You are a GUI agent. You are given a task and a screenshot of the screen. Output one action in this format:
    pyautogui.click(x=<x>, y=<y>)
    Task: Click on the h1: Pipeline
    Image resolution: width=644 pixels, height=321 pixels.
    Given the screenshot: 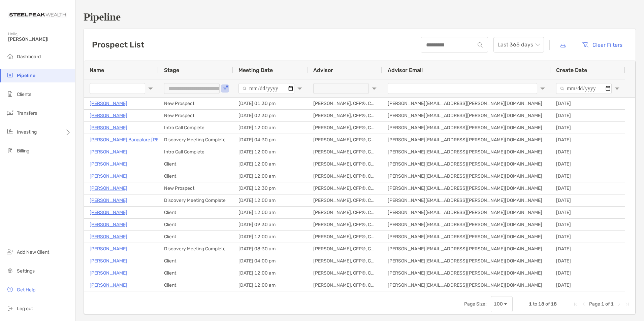 What is the action you would take?
    pyautogui.click(x=360, y=17)
    